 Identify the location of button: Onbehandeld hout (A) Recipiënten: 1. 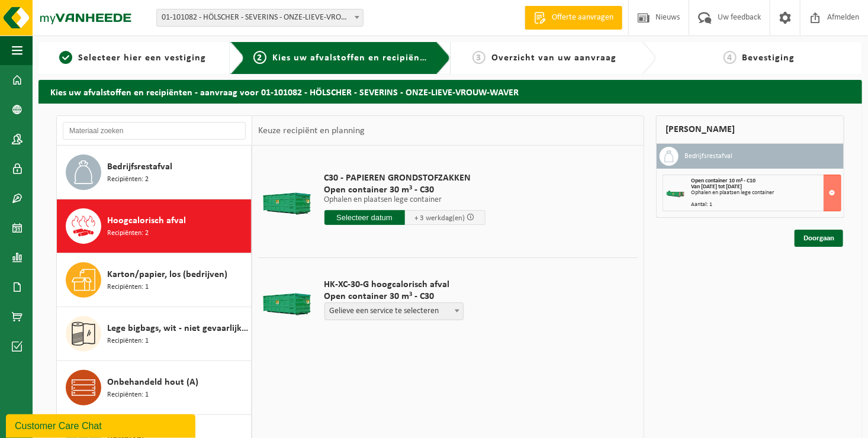
(154, 387).